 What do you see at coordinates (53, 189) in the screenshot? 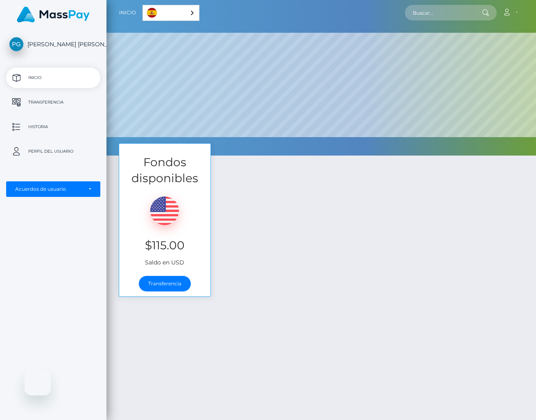
I see `button: Acuerdos de usuario` at bounding box center [53, 189].